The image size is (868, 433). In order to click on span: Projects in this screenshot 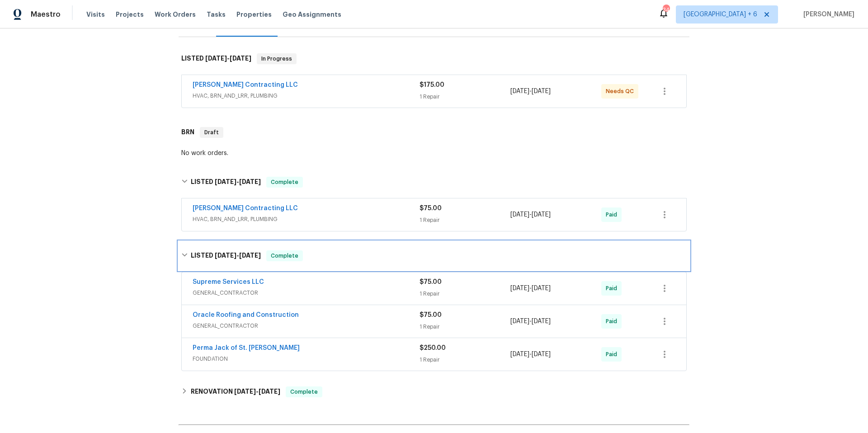, I will do `click(130, 15)`.